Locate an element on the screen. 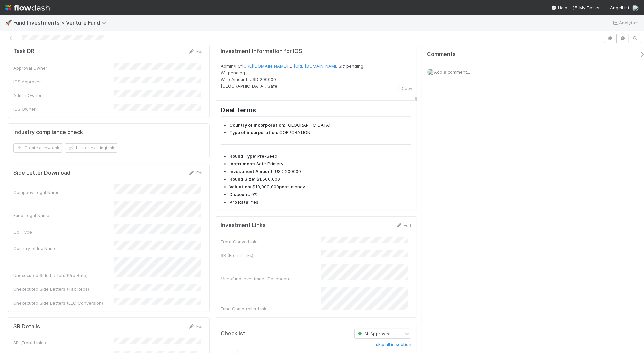 Image resolution: width=644 pixels, height=353 pixels. strong: Valuation is located at coordinates (240, 187).